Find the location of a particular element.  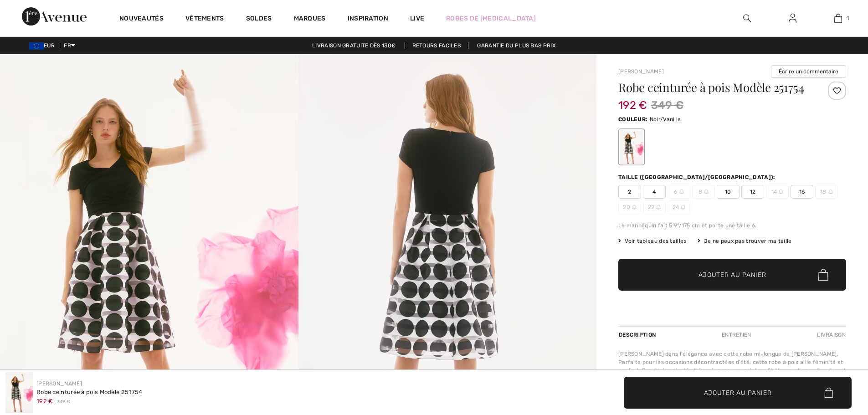

img: Robe Ceintur&eacute;e &agrave; Pois mod&egrave;le 251754 is located at coordinates (19, 393).